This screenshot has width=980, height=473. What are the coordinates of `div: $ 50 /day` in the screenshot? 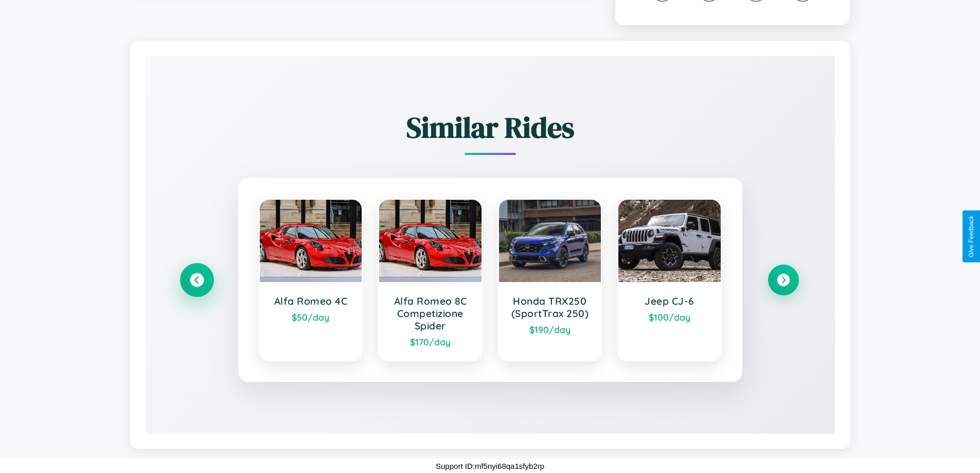 It's located at (311, 317).